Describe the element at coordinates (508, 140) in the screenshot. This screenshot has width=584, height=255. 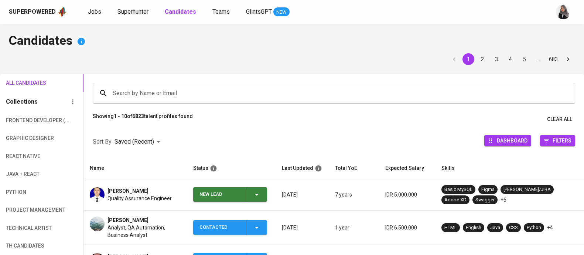
I see `button: Dashboard` at that location.